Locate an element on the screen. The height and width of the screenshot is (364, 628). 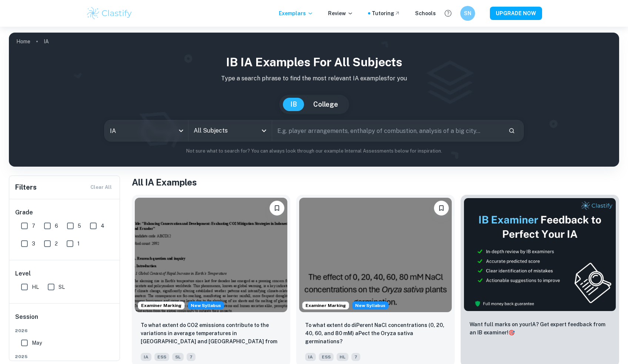
p: Exemplars is located at coordinates (296, 13).